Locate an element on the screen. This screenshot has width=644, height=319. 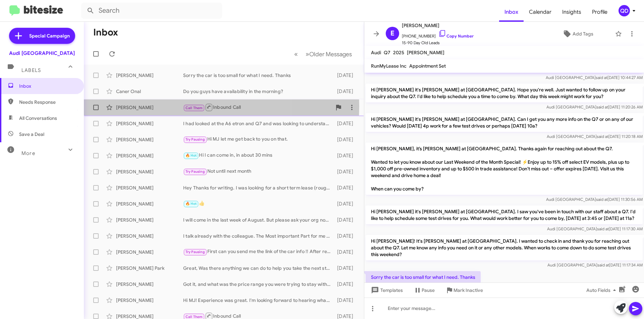
div: I will come in the last week of August. But please ask your org not to keep calling and sending m... is located at coordinates (258, 220).